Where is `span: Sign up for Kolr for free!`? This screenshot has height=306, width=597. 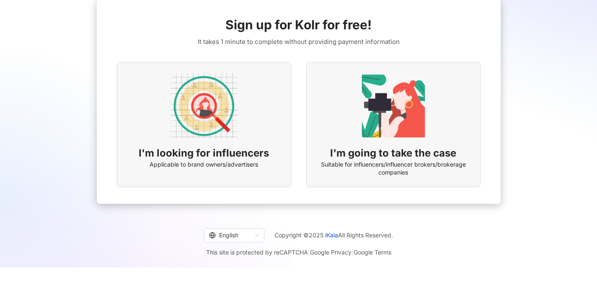 span: Sign up for Kolr for free! is located at coordinates (298, 25).